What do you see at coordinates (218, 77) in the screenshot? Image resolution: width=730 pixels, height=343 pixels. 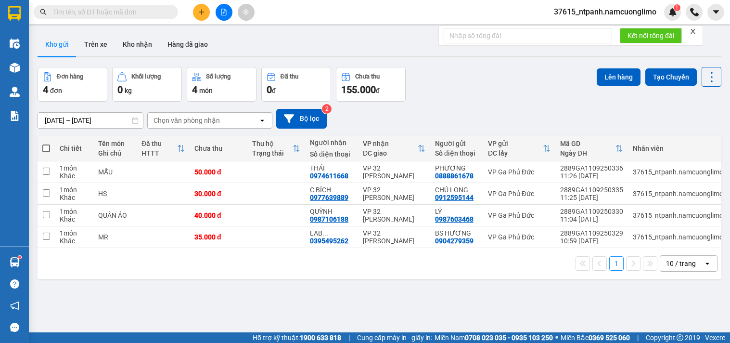 I see `div: Số lượng` at bounding box center [218, 77].